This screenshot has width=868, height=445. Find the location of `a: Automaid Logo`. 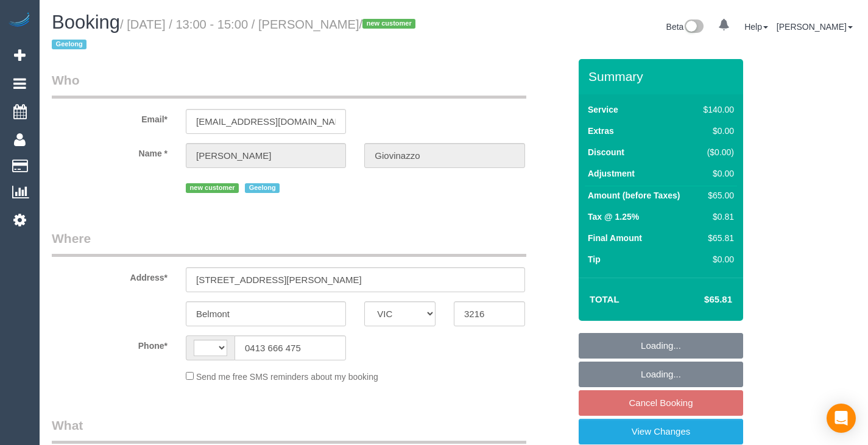

a: Automaid Logo is located at coordinates (20, 21).